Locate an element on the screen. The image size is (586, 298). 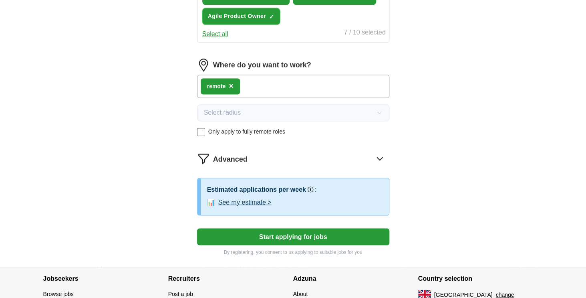
span: Advanced is located at coordinates (230, 159).